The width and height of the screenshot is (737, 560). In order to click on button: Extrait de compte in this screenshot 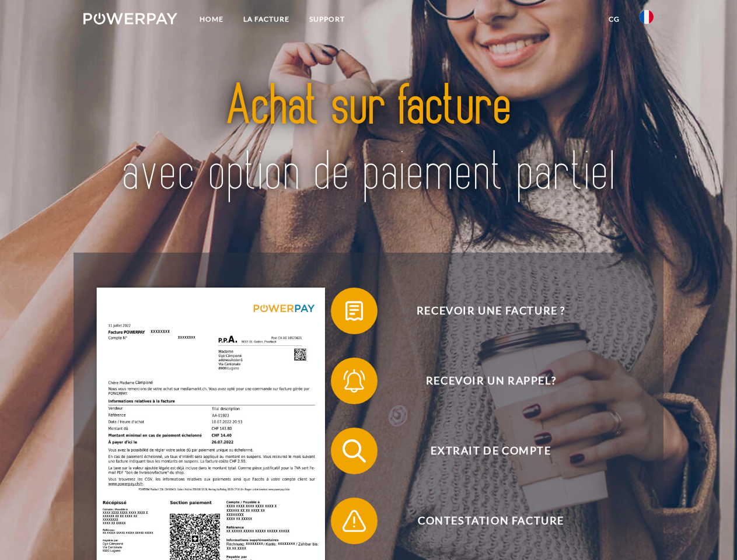, I will do `click(483, 451)`.